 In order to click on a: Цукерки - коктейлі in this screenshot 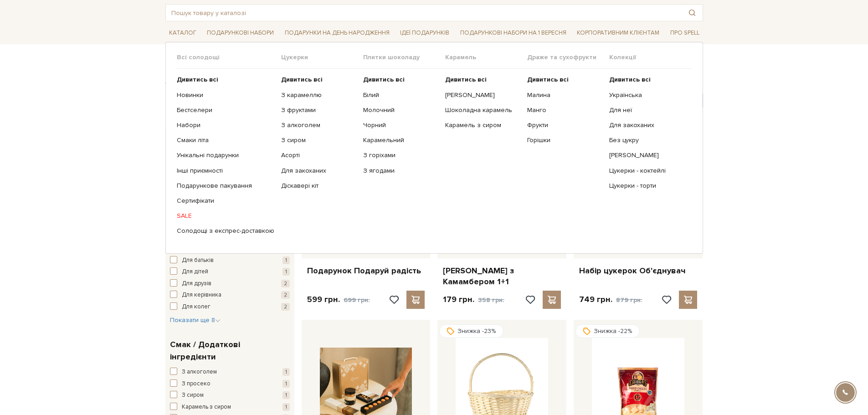, I will do `click(647, 170)`.